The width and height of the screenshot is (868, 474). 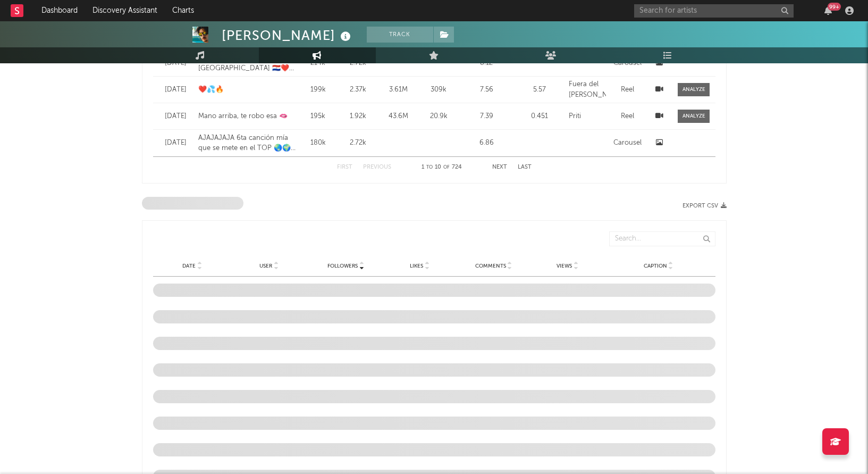 I want to click on div: 0.451, so click(x=539, y=117).